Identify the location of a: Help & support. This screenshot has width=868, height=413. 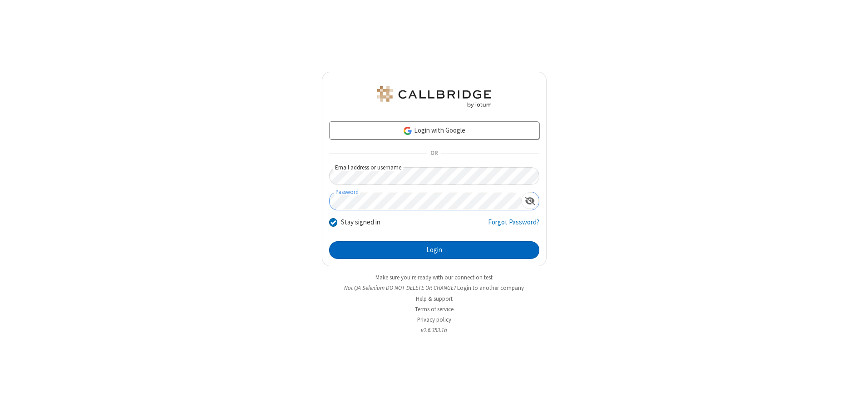
(434, 299).